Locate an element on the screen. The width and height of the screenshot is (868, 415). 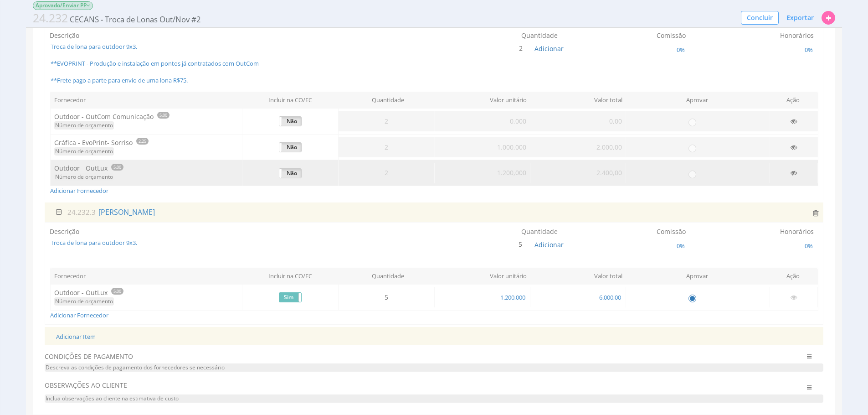
span: Troca de lona para outdoor 9x3. **EVOPRINT - Produção e instalação em pontos já contratados com O... is located at coordinates (208, 63).